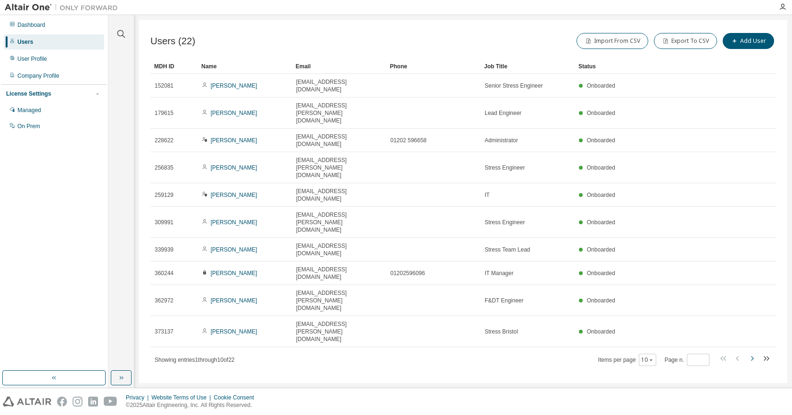 The image size is (792, 415). I want to click on div: Job Title, so click(527, 66).